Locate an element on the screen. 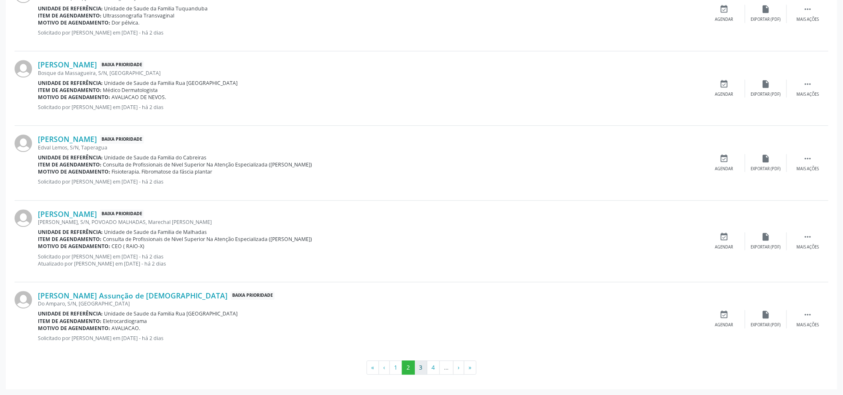 The image size is (843, 395). span: Fisioterapia. Fibromatose da fáscia plantar is located at coordinates (162, 171).